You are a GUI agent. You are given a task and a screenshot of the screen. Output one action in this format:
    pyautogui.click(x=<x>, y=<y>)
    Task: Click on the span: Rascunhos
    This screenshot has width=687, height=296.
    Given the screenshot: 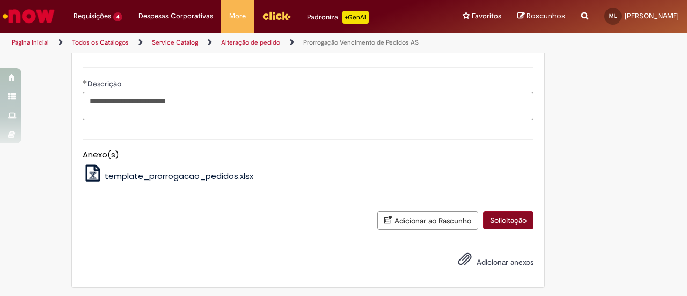 What is the action you would take?
    pyautogui.click(x=546, y=16)
    